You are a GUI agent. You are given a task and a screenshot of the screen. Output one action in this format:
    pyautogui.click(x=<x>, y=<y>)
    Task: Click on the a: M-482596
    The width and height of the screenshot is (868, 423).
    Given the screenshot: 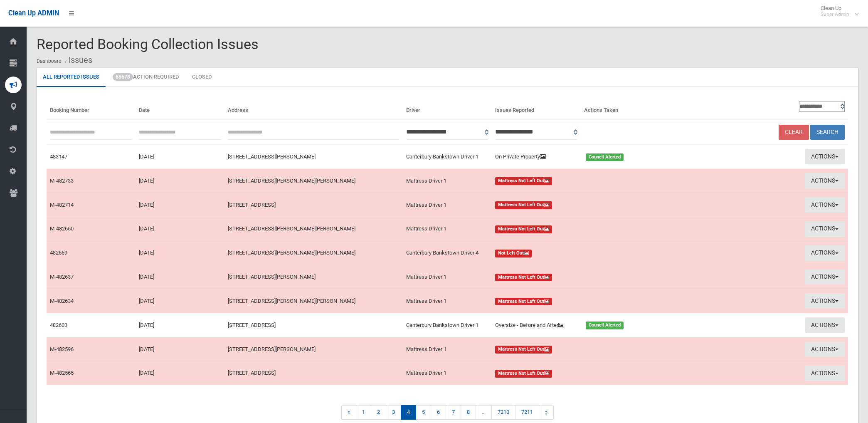 What is the action you would take?
    pyautogui.click(x=62, y=349)
    